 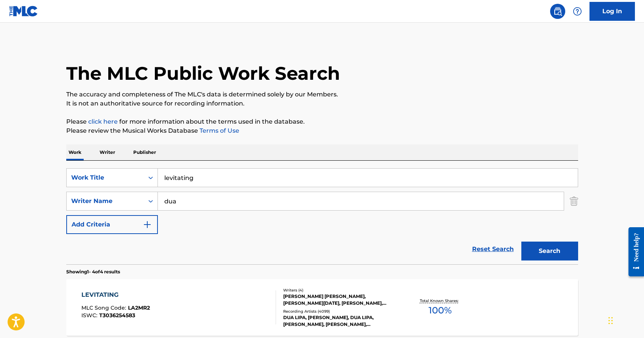 I want to click on span: MLC Song Code :, so click(x=104, y=308).